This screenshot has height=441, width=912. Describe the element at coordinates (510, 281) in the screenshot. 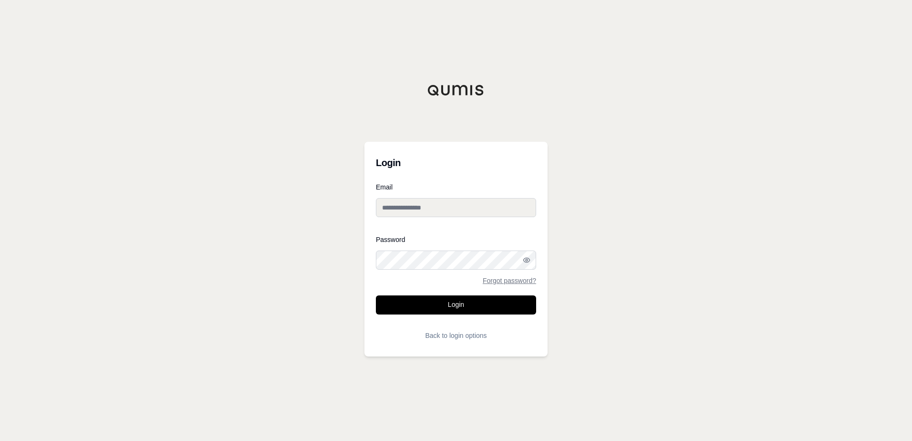

I see `a: Forgot password?` at that location.